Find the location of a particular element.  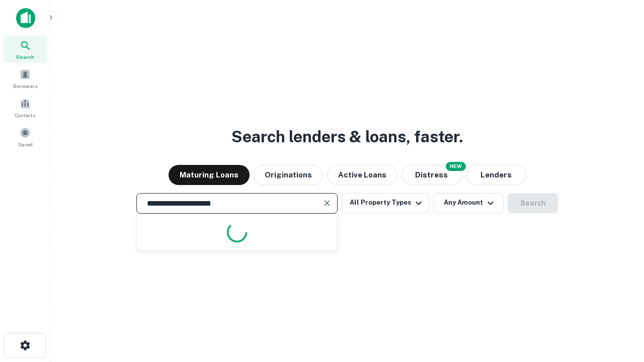

div: Saved is located at coordinates (25, 137).